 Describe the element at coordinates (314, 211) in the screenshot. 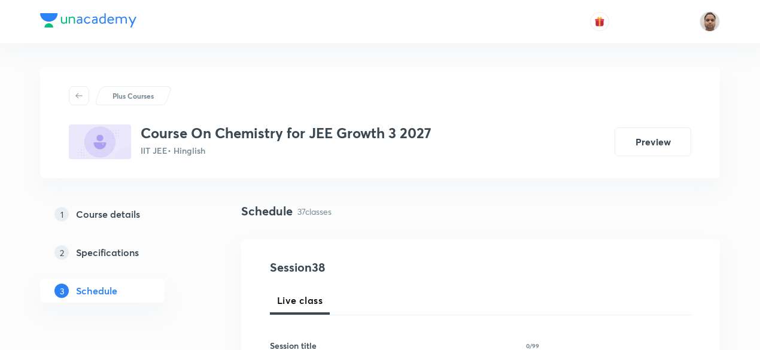

I see `p: 37 classes` at that location.